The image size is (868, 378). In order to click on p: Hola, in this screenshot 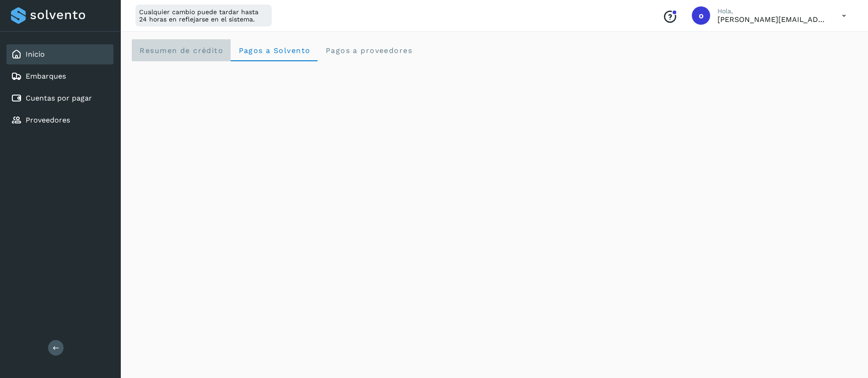, I will do `click(773, 11)`.